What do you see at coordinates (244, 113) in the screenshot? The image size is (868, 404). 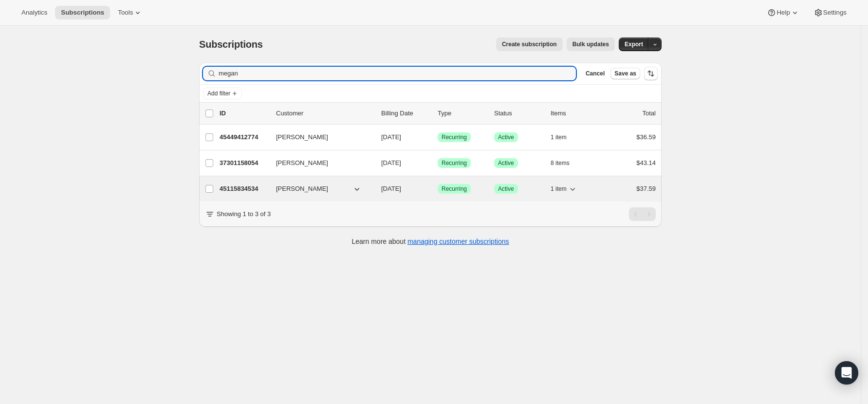 I see `p: ID` at bounding box center [244, 113].